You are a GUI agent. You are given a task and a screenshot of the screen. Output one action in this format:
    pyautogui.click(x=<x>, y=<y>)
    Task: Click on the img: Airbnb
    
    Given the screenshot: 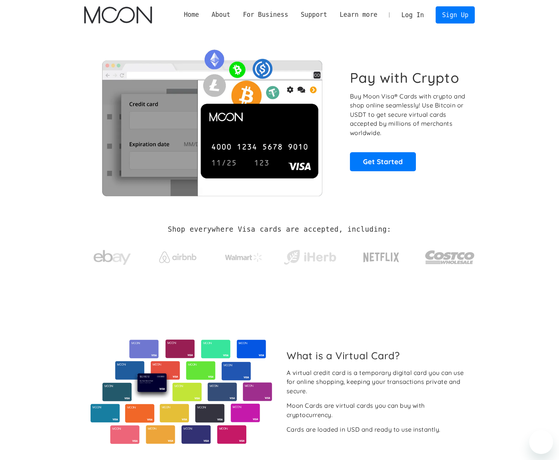 What is the action you would take?
    pyautogui.click(x=178, y=257)
    